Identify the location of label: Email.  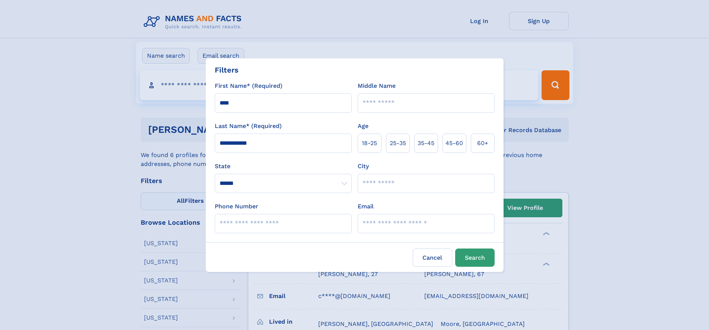
(366, 207).